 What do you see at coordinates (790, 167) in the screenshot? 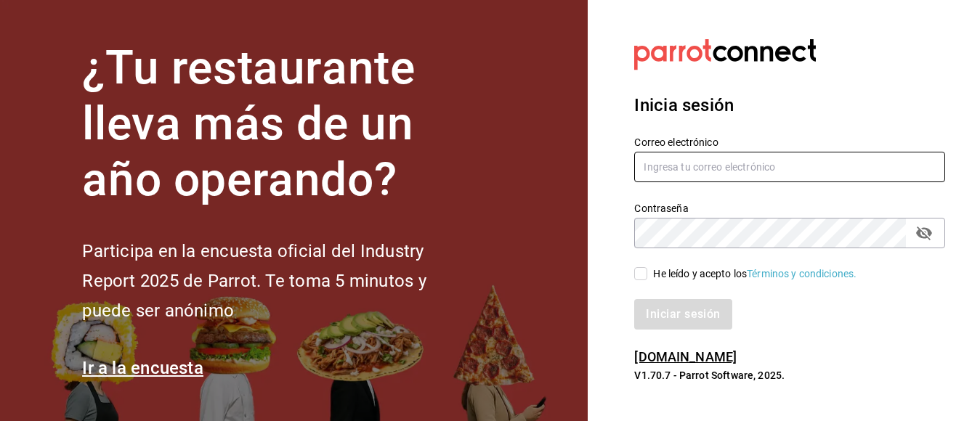
I see `input: Ingresa tu correo electrónico` at bounding box center [790, 167].